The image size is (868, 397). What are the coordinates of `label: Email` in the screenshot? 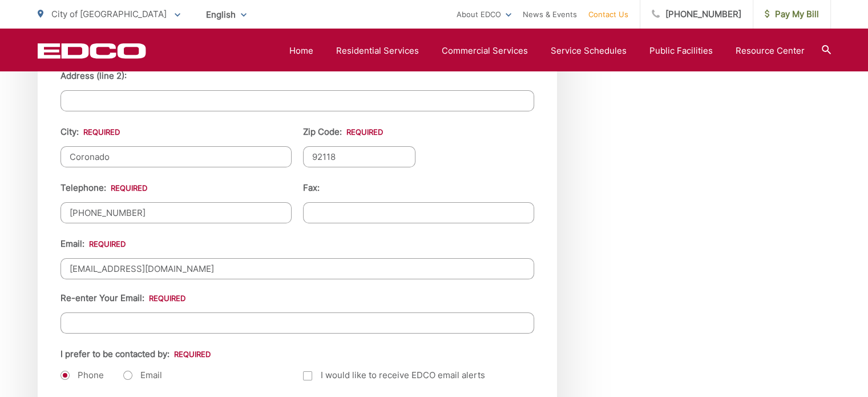 It's located at (143, 375).